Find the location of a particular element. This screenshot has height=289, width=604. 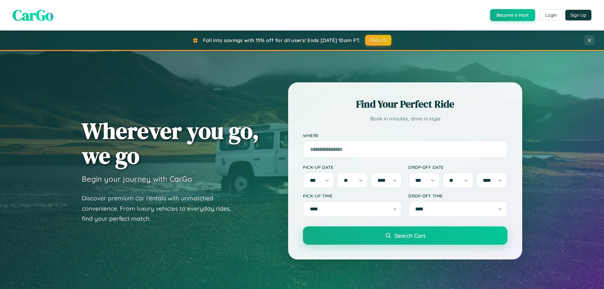

label: Pick-up Time is located at coordinates (353, 196).